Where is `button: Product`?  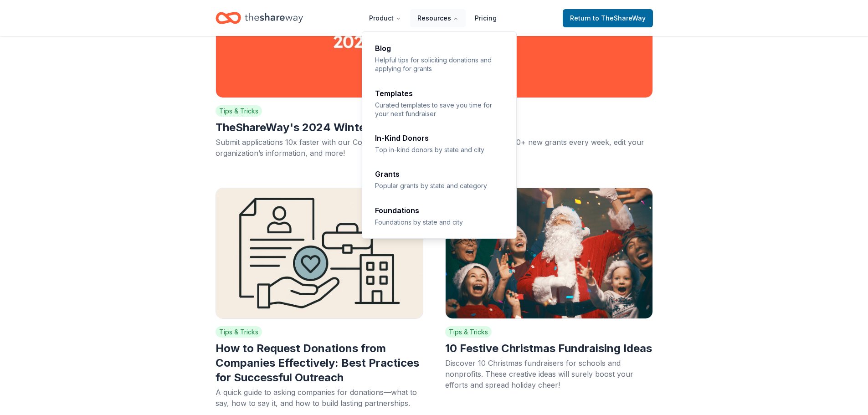
button: Product is located at coordinates (385, 18).